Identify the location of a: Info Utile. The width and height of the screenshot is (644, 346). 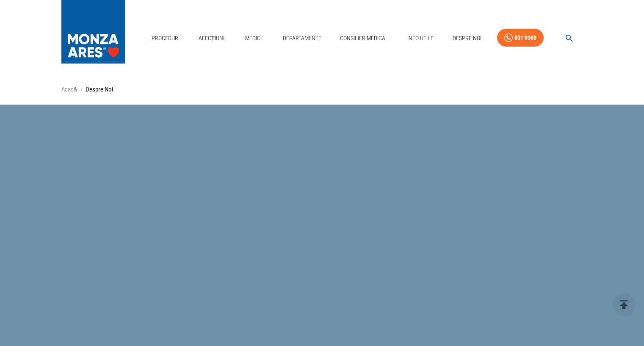
(421, 38).